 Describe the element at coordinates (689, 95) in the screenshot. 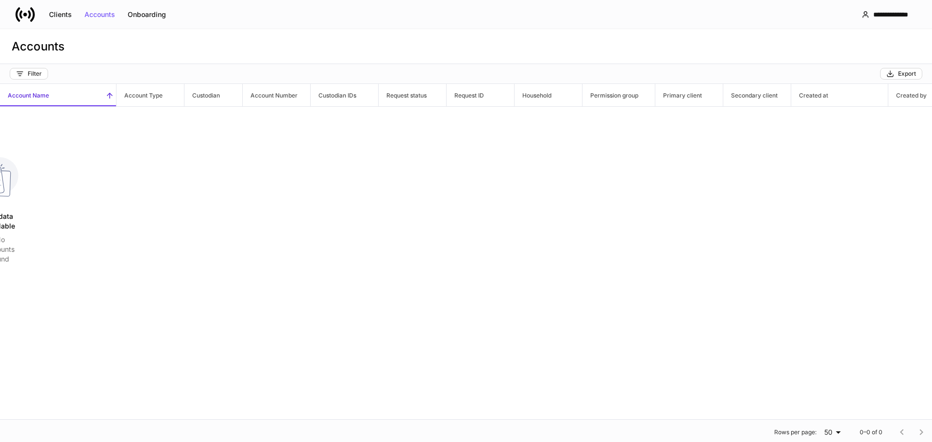

I see `span: Primary client` at that location.